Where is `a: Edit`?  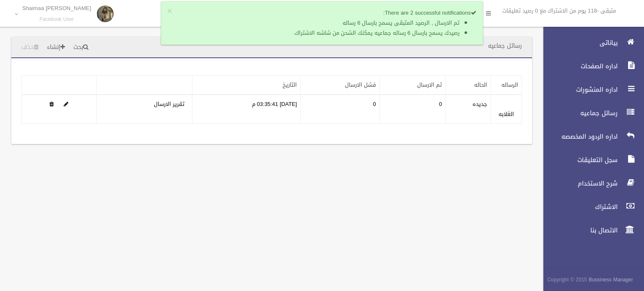
a: Edit is located at coordinates (66, 104).